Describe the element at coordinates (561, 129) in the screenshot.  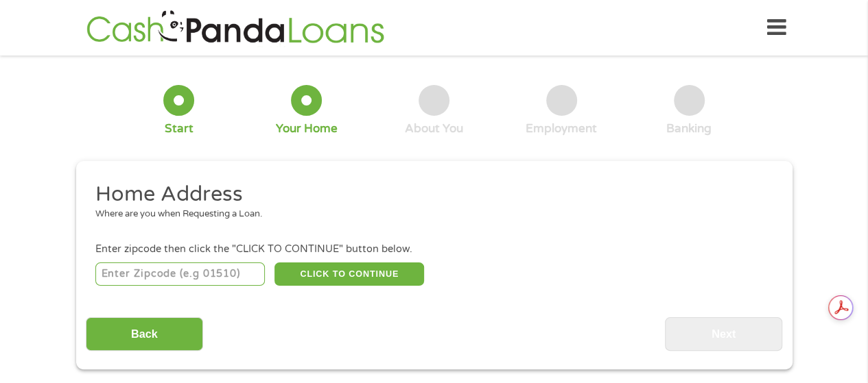
I see `div: Employment` at that location.